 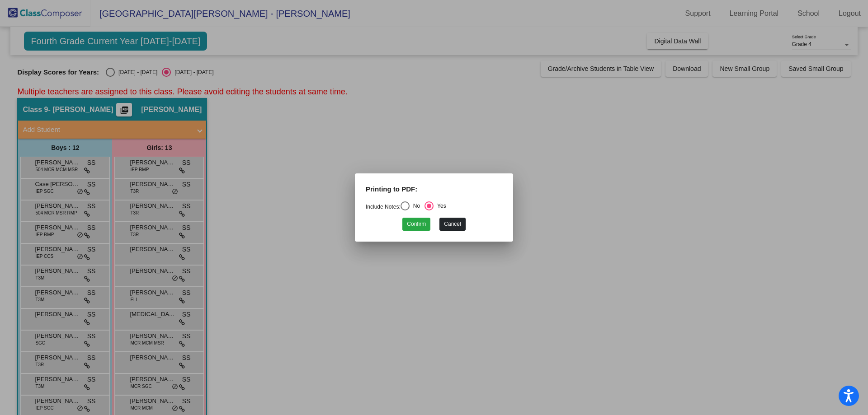 What do you see at coordinates (414, 206) in the screenshot?
I see `div: No` at bounding box center [414, 206].